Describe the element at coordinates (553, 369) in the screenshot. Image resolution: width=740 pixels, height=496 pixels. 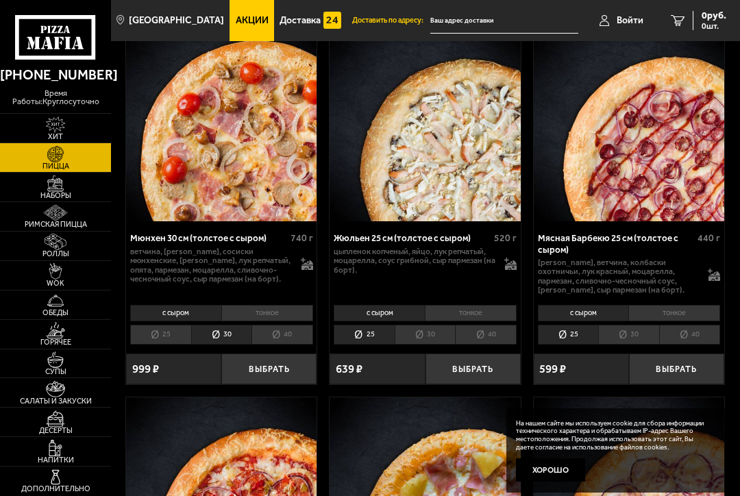
I see `span: 599 ₽` at that location.